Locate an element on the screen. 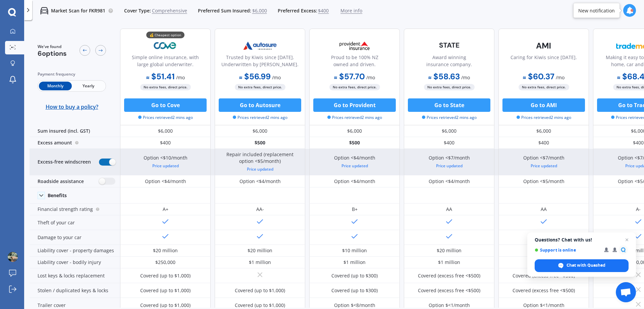  button: Go to Cove is located at coordinates (166, 105).